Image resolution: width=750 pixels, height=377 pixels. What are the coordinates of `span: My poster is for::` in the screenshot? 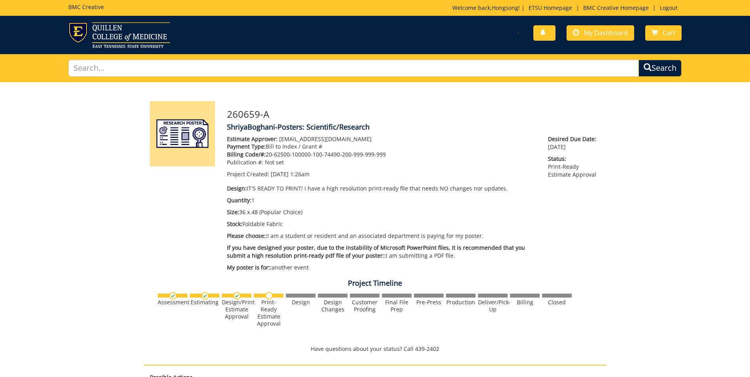 It's located at (249, 267).